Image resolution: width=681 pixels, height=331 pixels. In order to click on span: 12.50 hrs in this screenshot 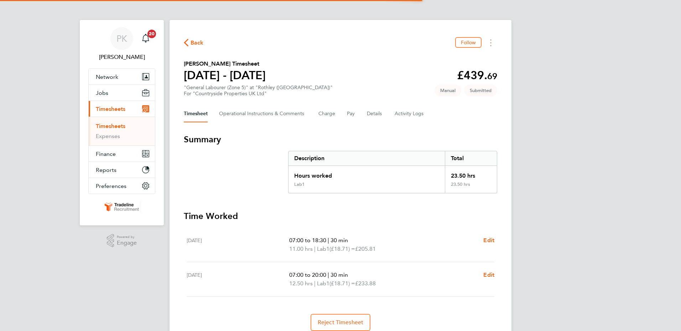, I will do `click(301, 283)`.